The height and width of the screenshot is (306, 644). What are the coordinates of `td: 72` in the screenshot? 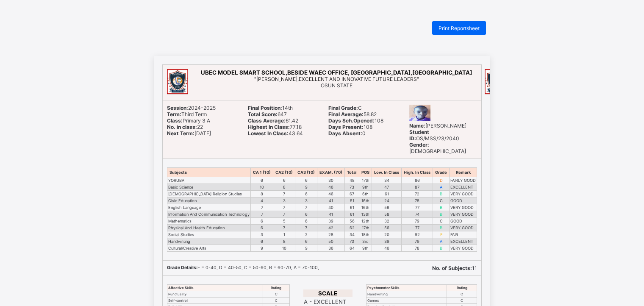 It's located at (417, 194).